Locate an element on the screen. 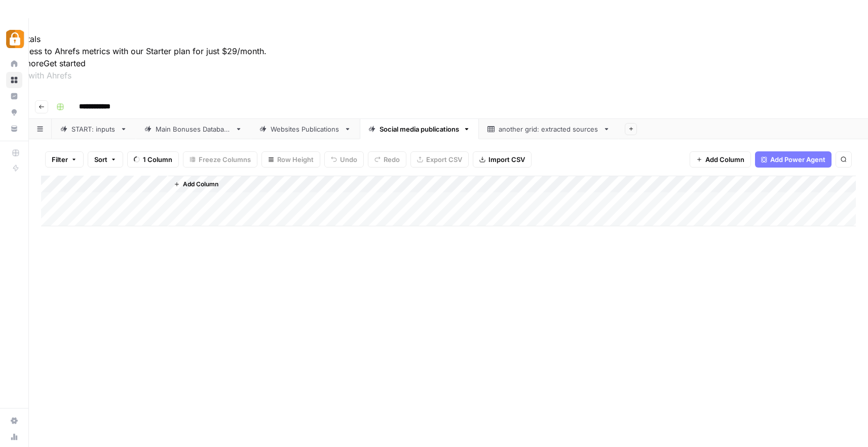  span: Export CSV is located at coordinates (444, 159).